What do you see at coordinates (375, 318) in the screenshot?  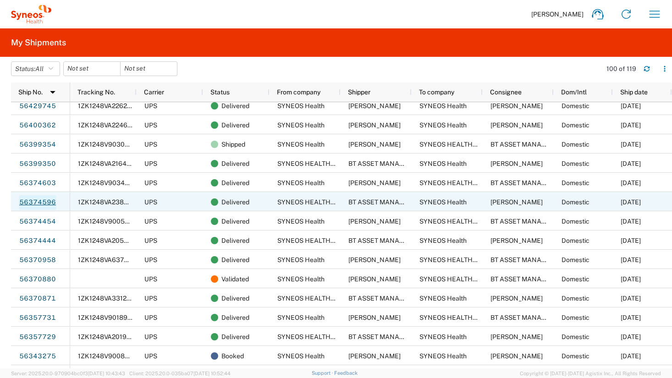 I see `span: Emmett Martin` at bounding box center [375, 318].